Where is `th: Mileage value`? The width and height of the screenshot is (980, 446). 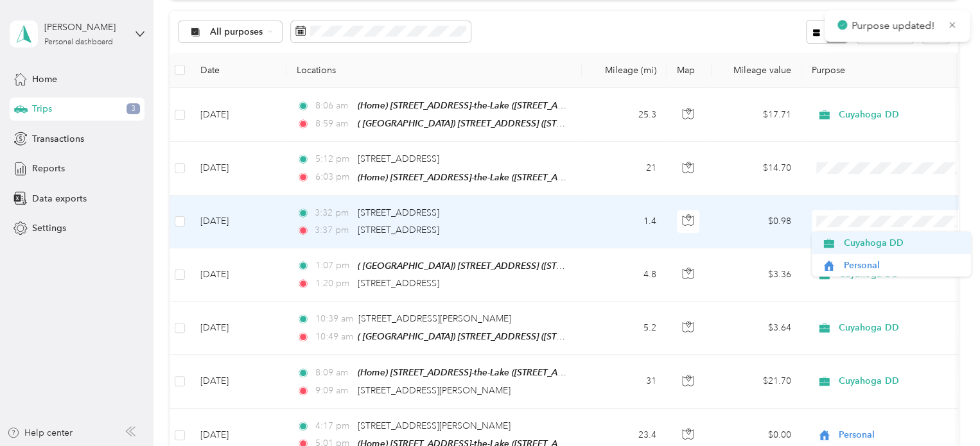 th: Mileage value is located at coordinates (757, 70).